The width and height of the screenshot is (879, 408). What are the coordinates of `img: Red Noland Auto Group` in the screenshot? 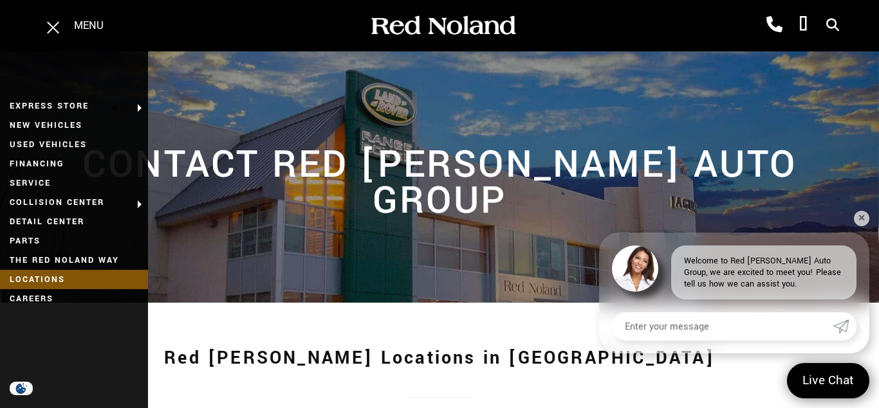 It's located at (442, 26).